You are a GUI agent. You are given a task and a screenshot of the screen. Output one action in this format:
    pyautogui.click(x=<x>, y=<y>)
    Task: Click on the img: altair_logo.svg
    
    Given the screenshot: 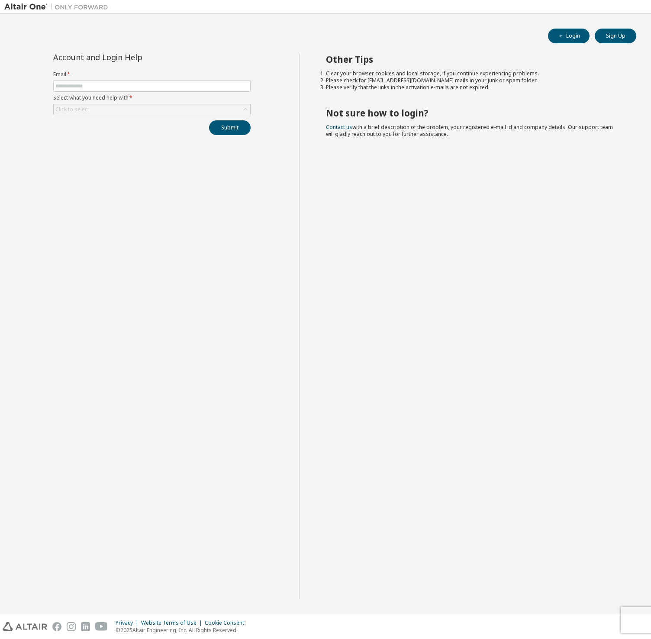 What is the action you would take?
    pyautogui.click(x=25, y=626)
    